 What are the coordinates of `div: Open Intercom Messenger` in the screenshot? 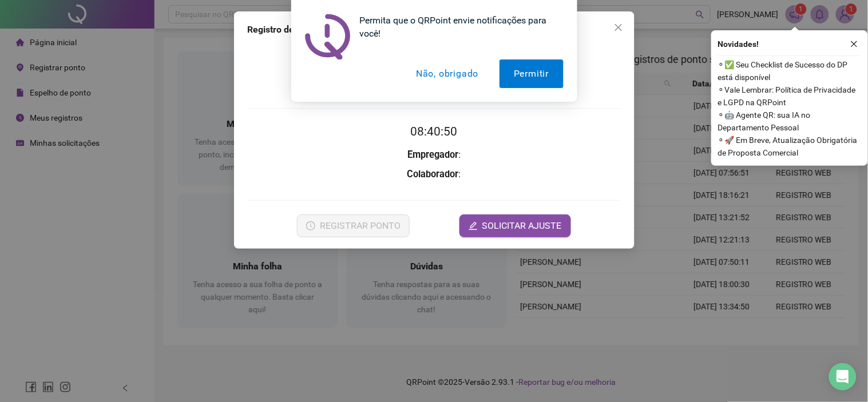 It's located at (843, 378).